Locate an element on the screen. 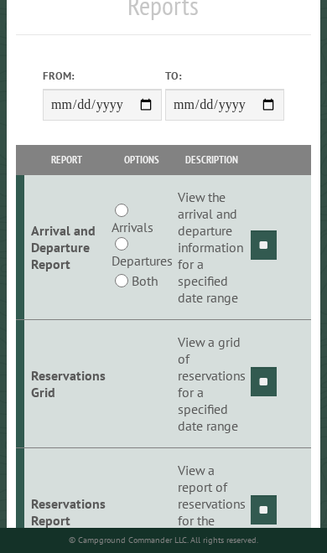  label: Both is located at coordinates (144, 281).